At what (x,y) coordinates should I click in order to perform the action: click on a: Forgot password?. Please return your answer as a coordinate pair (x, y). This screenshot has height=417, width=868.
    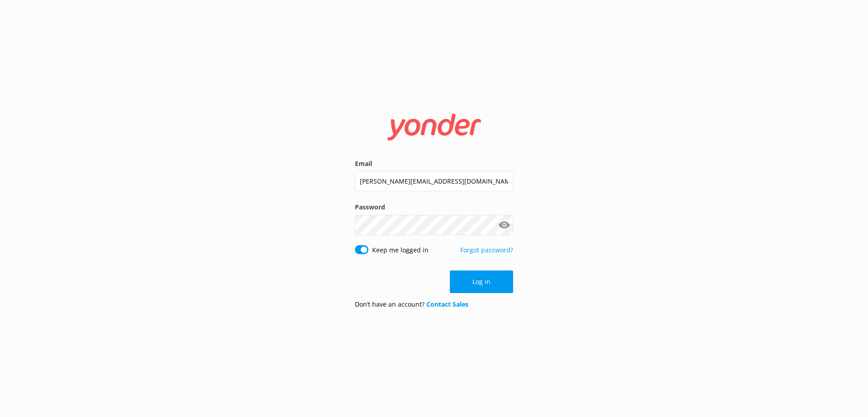
    Looking at the image, I should click on (486, 250).